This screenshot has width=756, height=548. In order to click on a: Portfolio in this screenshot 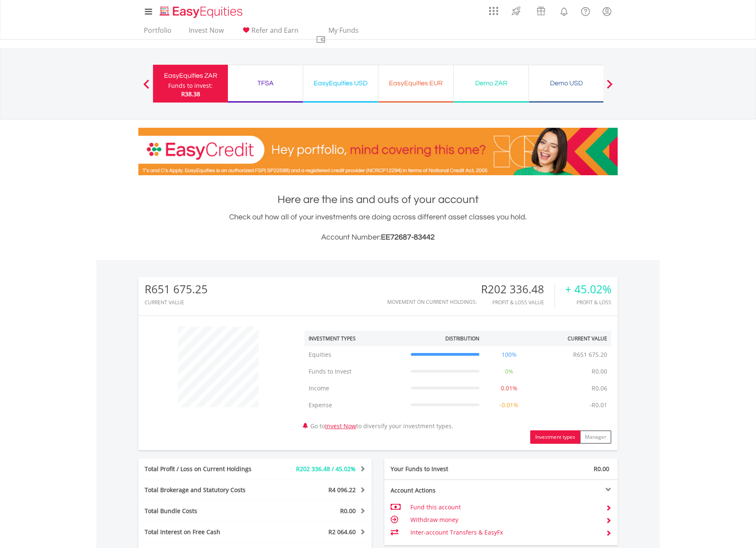, I will do `click(158, 33)`.